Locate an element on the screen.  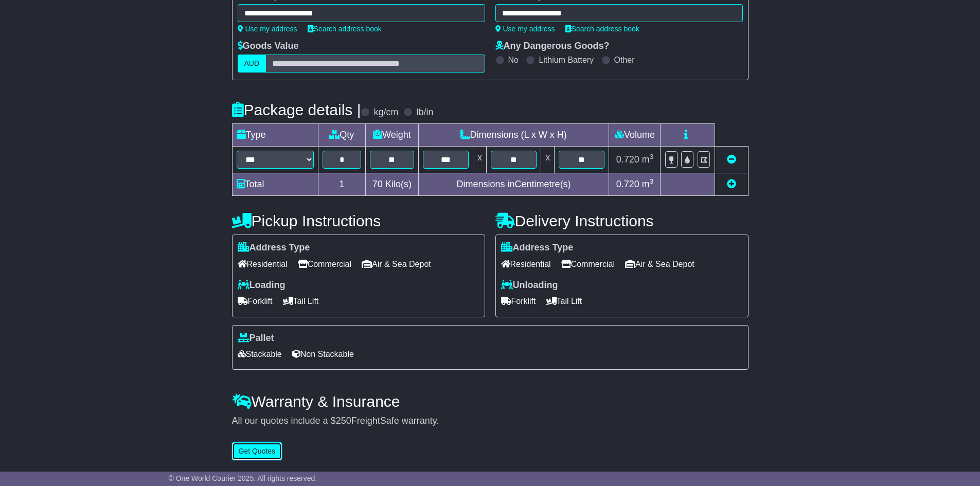
label: kg/cm is located at coordinates (386, 113).